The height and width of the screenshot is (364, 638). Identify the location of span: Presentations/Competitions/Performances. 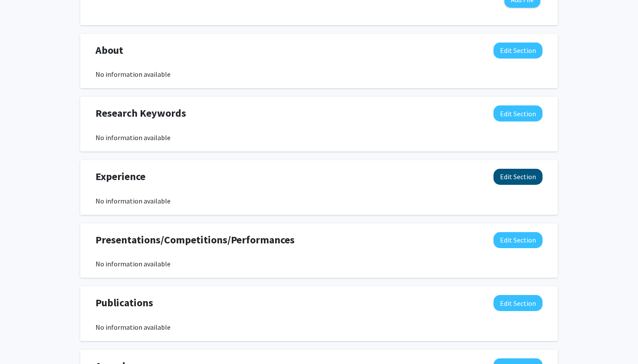
(195, 240).